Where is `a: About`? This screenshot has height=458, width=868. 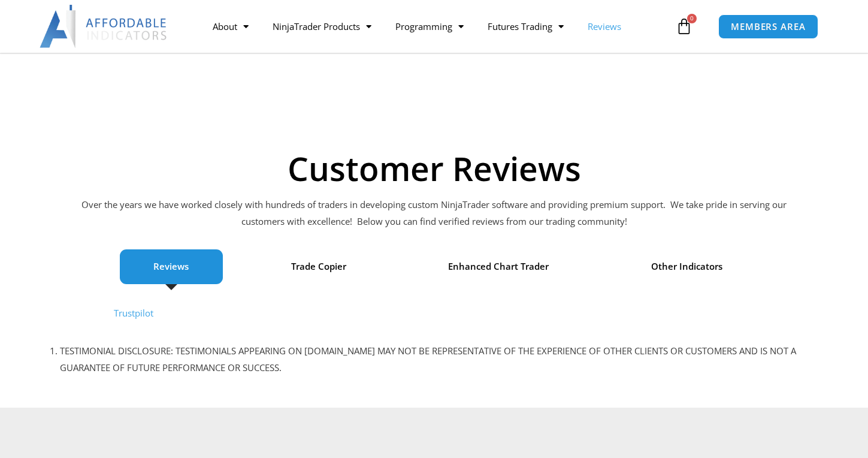
a: About is located at coordinates (230, 27).